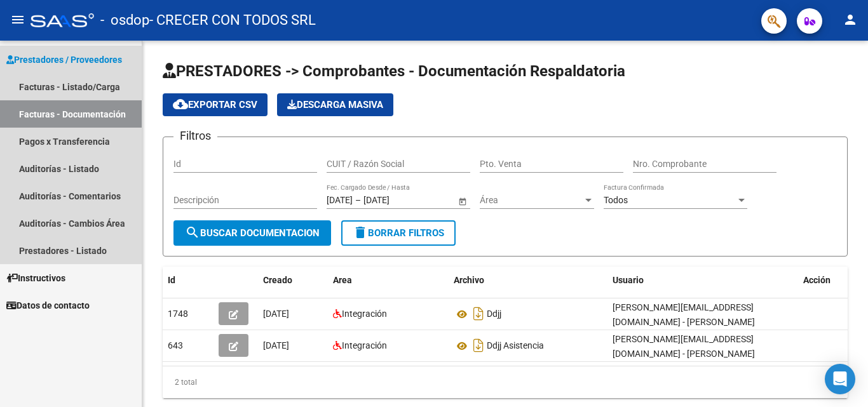  I want to click on datatable-header-cell: Creado, so click(293, 280).